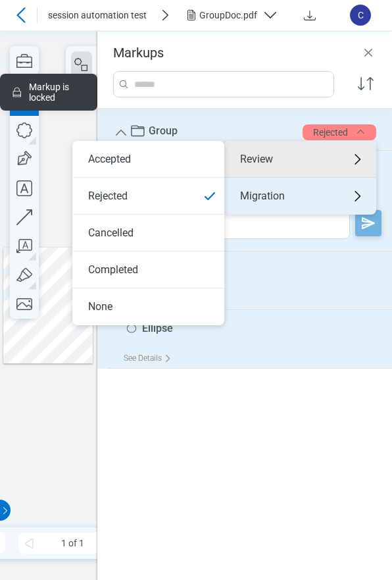 This screenshot has width=392, height=580. I want to click on button: GroupDoc.pdf, so click(236, 15).